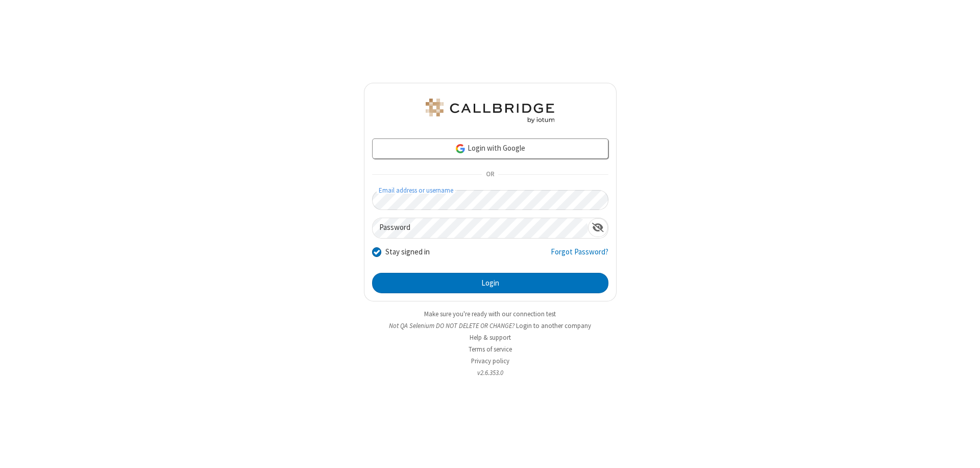 The image size is (980, 468). Describe the element at coordinates (490, 313) in the screenshot. I see `a: Make sure you're ready with our connection test` at that location.